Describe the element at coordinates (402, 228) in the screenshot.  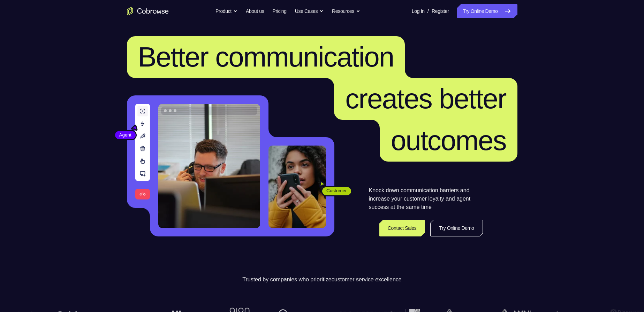
I see `a: Contact Sales` at that location.